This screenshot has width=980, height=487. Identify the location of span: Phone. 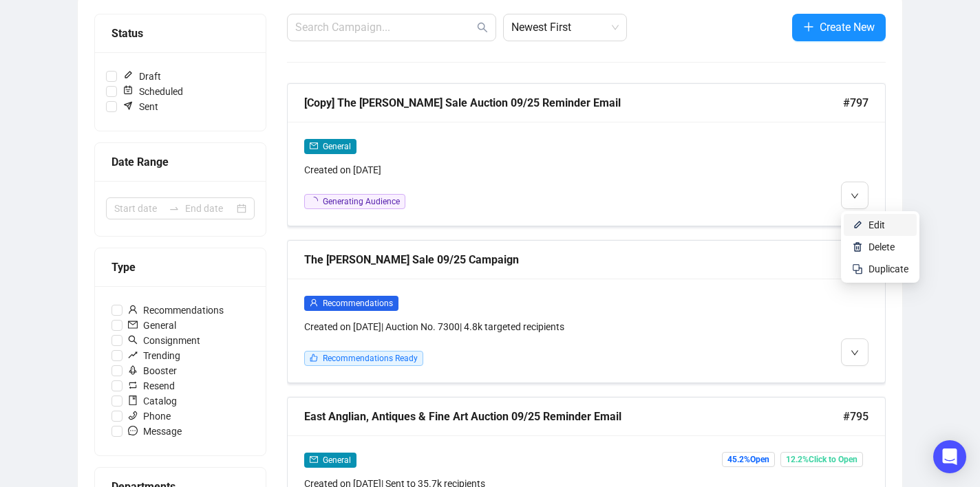
(149, 416).